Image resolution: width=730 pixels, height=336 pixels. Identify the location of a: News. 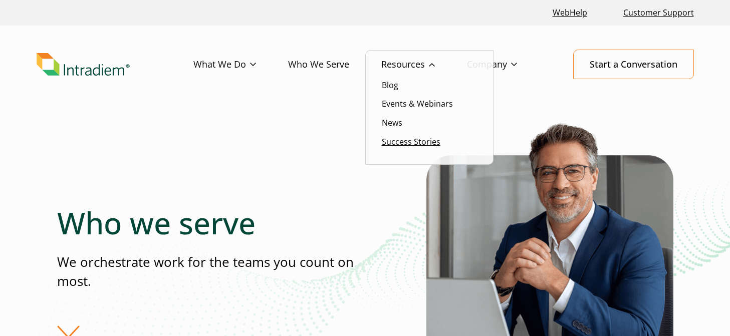
(392, 123).